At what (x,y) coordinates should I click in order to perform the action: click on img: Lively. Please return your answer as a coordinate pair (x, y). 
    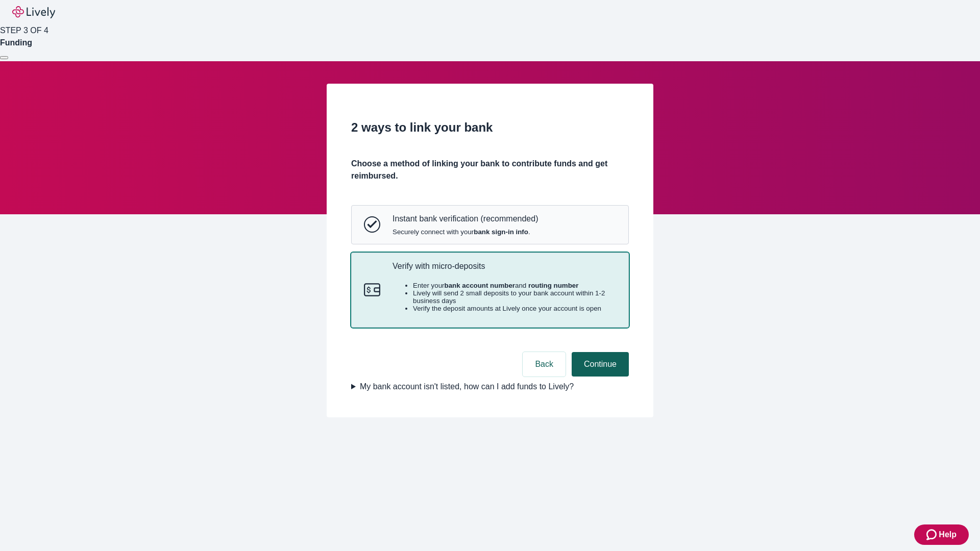
    Looking at the image, I should click on (34, 12).